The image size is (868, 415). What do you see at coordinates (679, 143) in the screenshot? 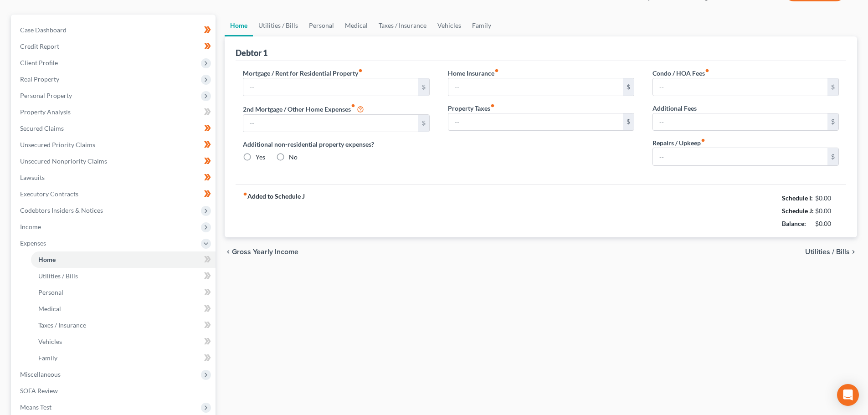
I see `label: Repairs / Upkeep` at bounding box center [679, 143].